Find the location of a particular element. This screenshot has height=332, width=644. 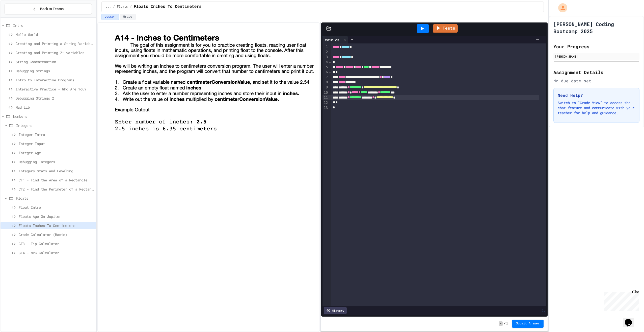

span: Mad Lib is located at coordinates (55, 107).